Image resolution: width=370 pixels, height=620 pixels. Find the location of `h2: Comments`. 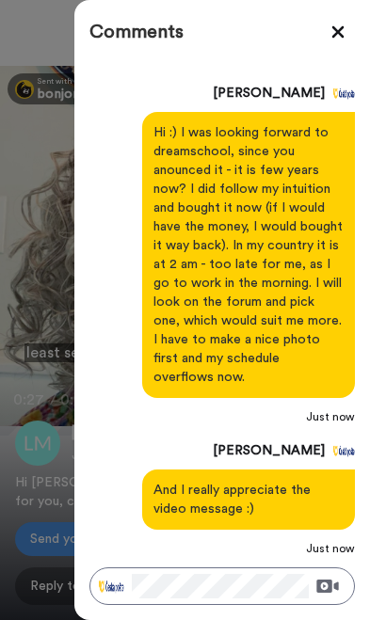

h2: Comments is located at coordinates (137, 32).